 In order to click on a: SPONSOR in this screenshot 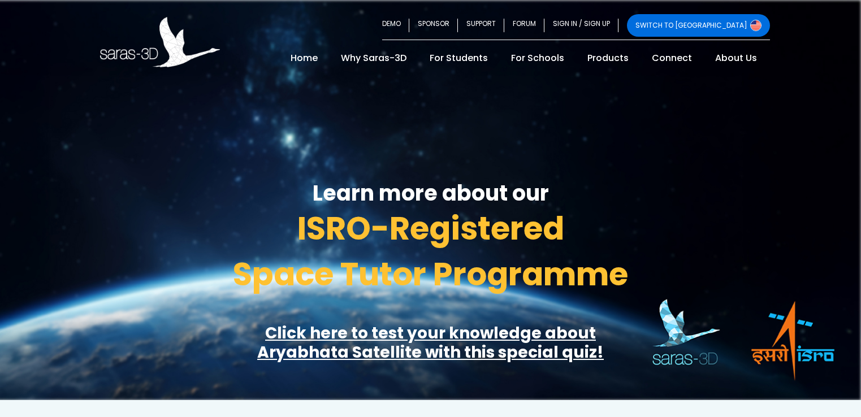, I will do `click(434, 25)`.